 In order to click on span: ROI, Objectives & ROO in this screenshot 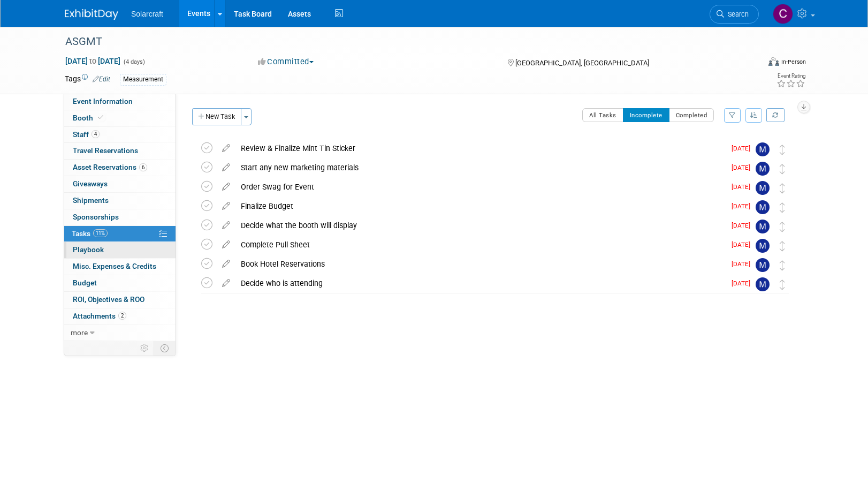, I will do `click(108, 299)`.